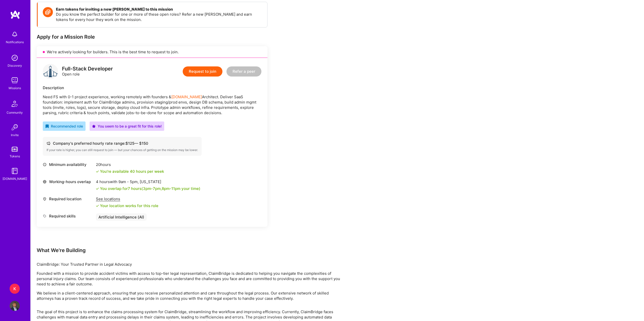 The image size is (644, 321). What do you see at coordinates (127, 199) in the screenshot?
I see `div: See locations` at bounding box center [127, 199].